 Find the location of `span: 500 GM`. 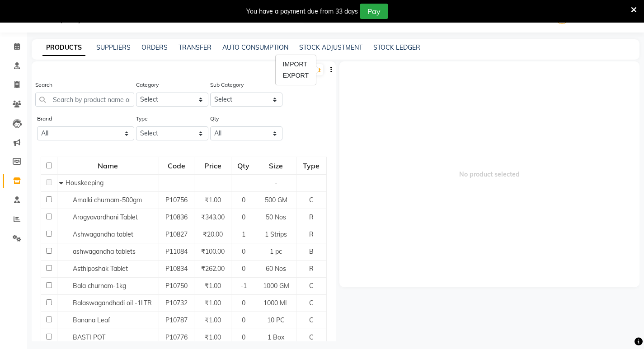

span: 500 GM is located at coordinates (276, 200).